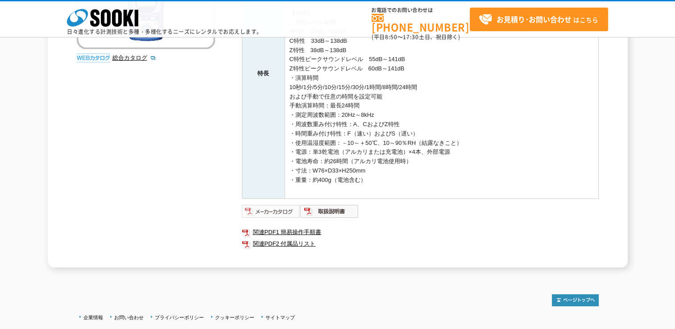  Describe the element at coordinates (271, 214) in the screenshot. I see `a: メーカーカタログ` at that location.